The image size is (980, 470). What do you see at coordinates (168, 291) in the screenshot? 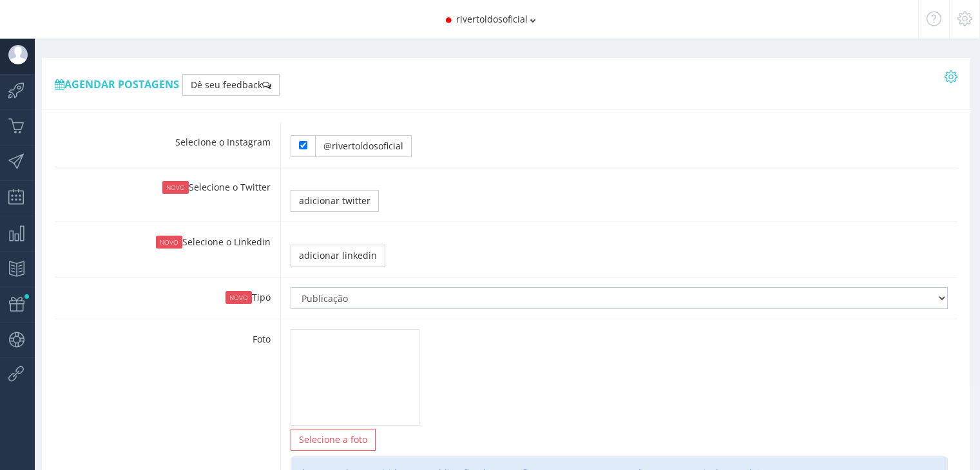
I see `label: Tipo` at bounding box center [168, 291].